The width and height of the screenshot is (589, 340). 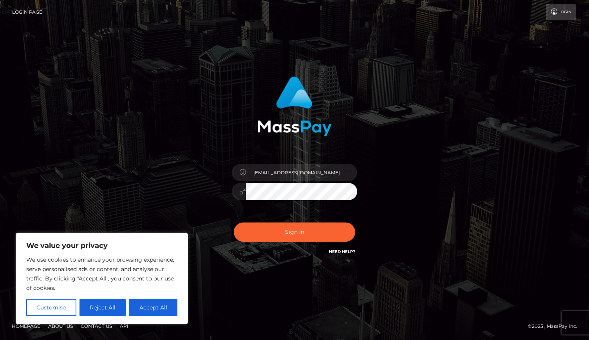 What do you see at coordinates (103, 307) in the screenshot?
I see `button: Reject All` at bounding box center [103, 307].